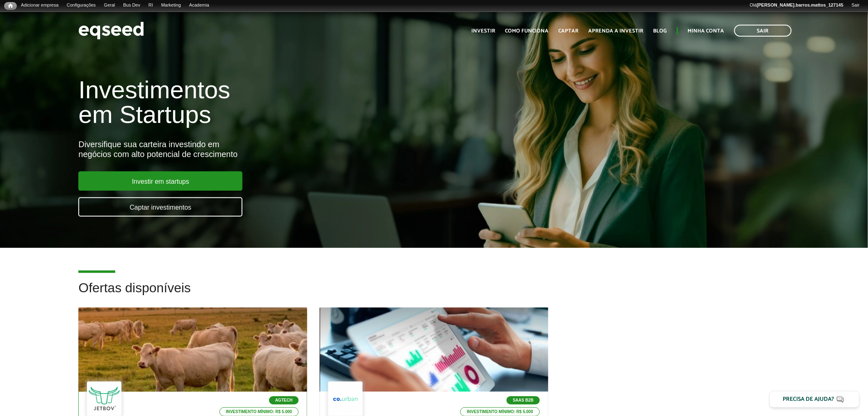 This screenshot has width=868, height=416. What do you see at coordinates (40, 5) in the screenshot?
I see `a: Adicionar empresa` at bounding box center [40, 5].